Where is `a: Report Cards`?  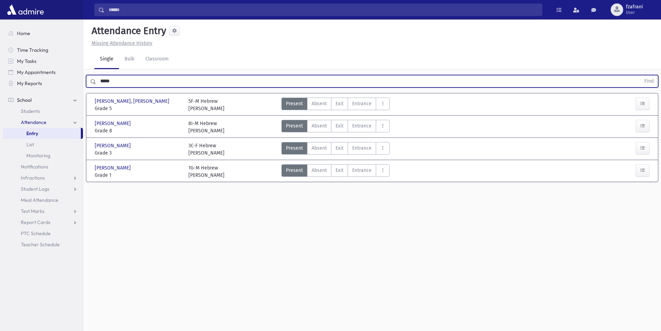 a: Report Cards is located at coordinates (43, 222).